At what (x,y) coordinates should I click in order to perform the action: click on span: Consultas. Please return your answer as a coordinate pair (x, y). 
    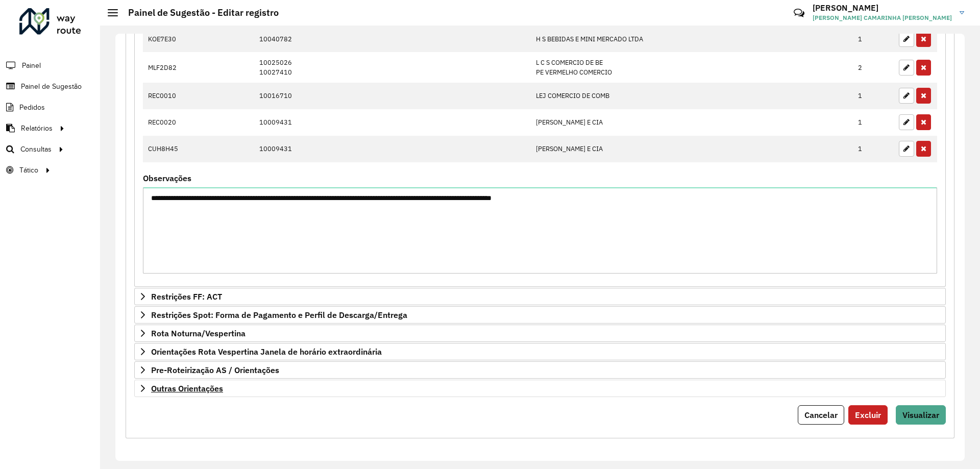
    Looking at the image, I should click on (36, 149).